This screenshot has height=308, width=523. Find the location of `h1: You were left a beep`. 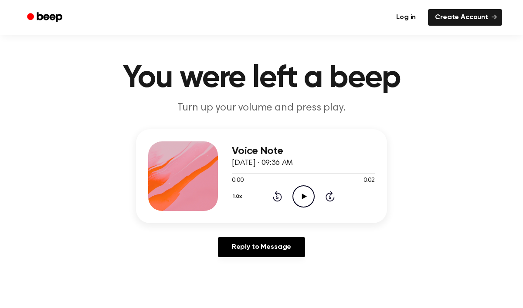

h1: You were left a beep is located at coordinates (261, 78).